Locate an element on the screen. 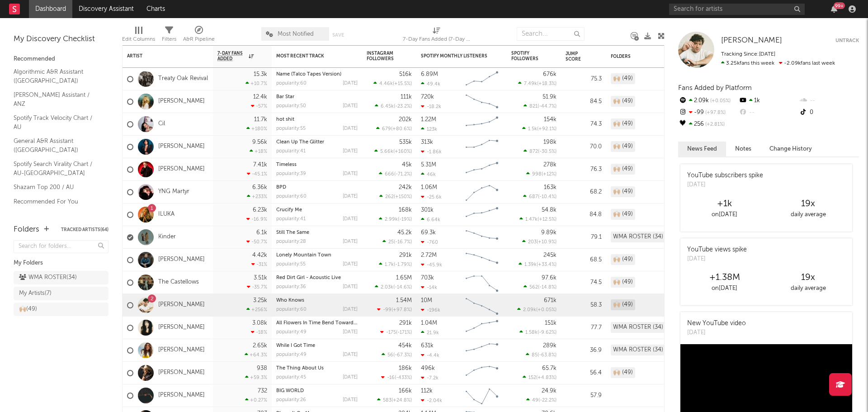  div: +233 % is located at coordinates (257, 196).